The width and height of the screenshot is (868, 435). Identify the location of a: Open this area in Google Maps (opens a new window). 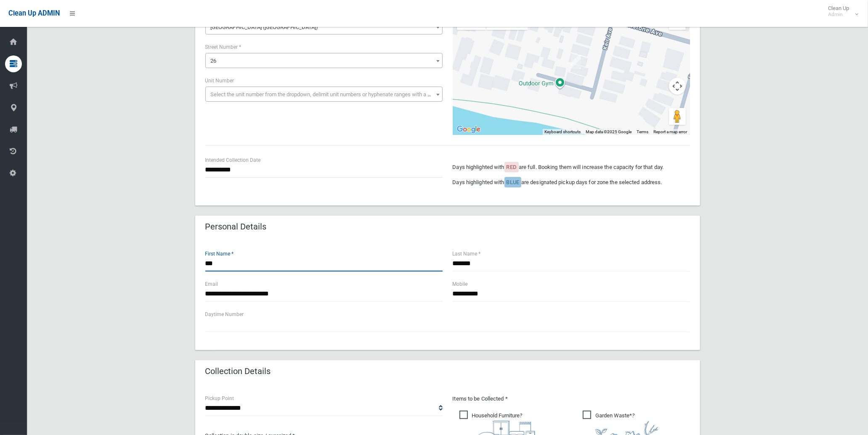
(469, 129).